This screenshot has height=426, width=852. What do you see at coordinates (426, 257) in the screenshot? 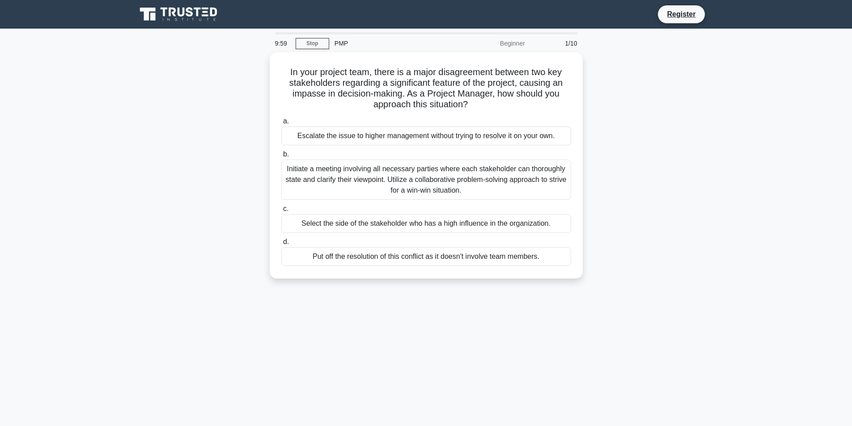
I see `div: Put off the resolution of this conflict as it doesn't involve team members.` at bounding box center [426, 257].